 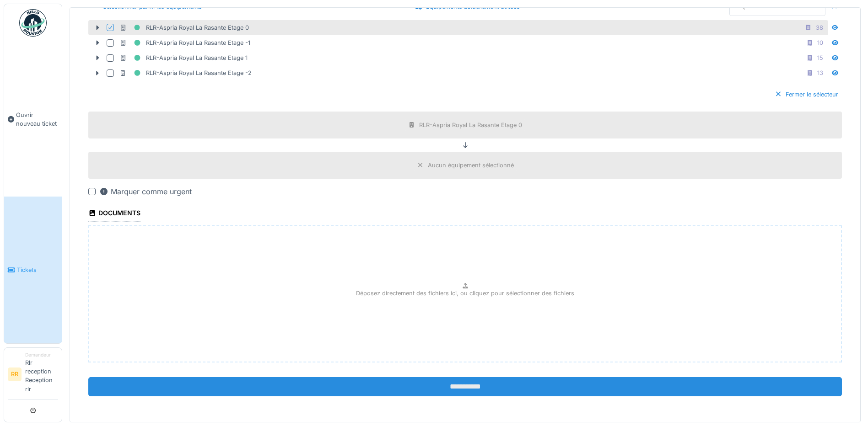 What do you see at coordinates (33, 119) in the screenshot?
I see `a: Ouvrir nouveau ticket` at bounding box center [33, 119].